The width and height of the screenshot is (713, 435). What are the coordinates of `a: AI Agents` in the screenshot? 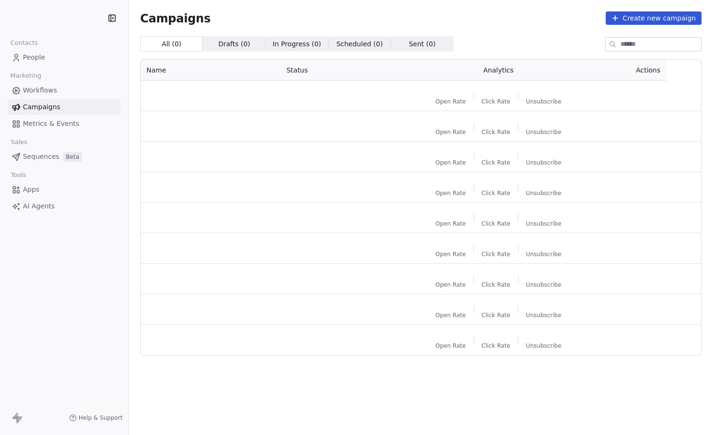 It's located at (64, 206).